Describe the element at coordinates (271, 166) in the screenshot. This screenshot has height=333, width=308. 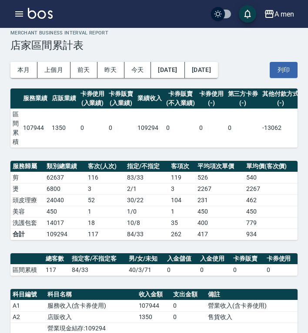
I see `th: 單均價(客次價)` at that location.